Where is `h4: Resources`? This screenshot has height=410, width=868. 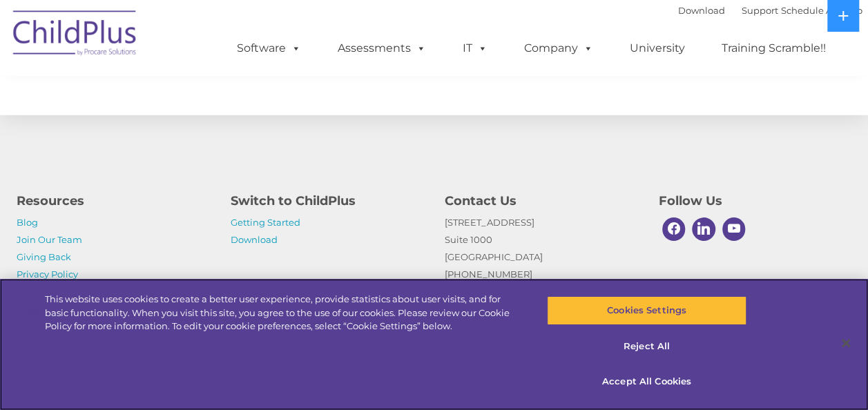
h4: Resources is located at coordinates (113, 201).